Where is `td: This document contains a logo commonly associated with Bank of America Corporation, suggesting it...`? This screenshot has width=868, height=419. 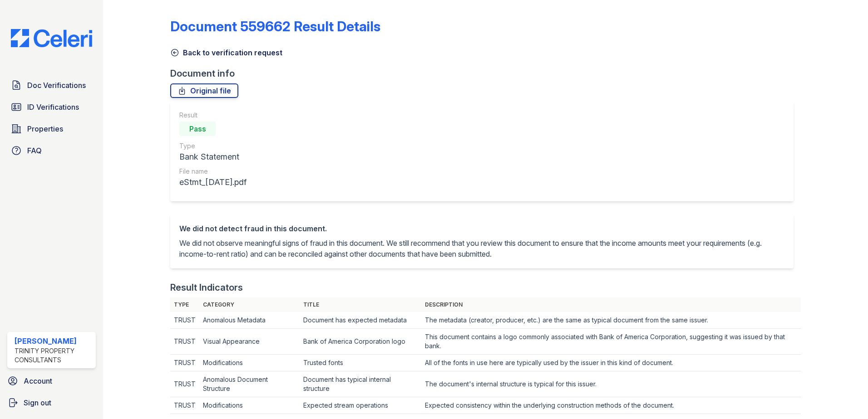
td: This document contains a logo commonly associated with Bank of America Corporation, suggesting it... is located at coordinates (611, 341).